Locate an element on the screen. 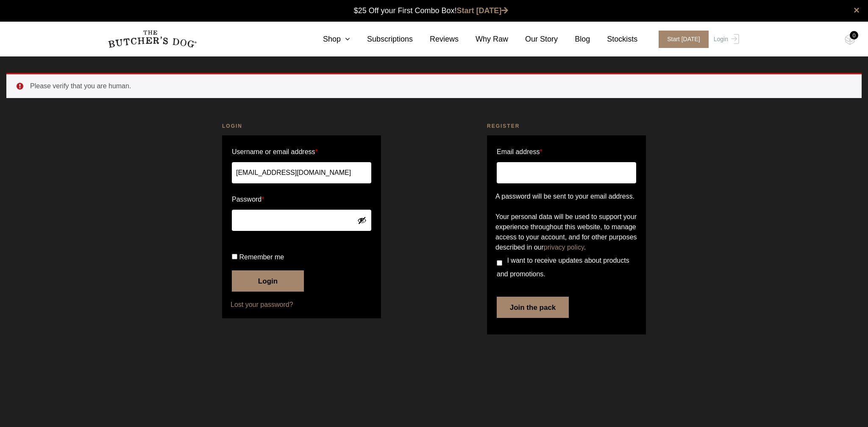 The image size is (868, 427). a: Stockists is located at coordinates (614, 39).